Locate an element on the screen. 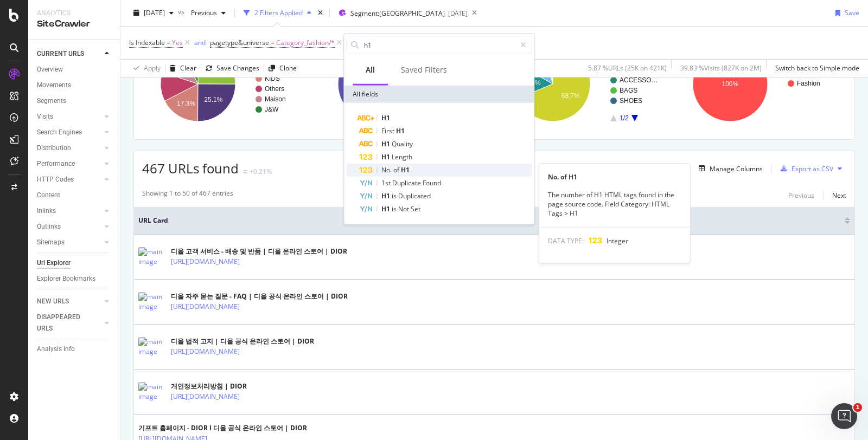  button: Save Changes is located at coordinates (230, 69).